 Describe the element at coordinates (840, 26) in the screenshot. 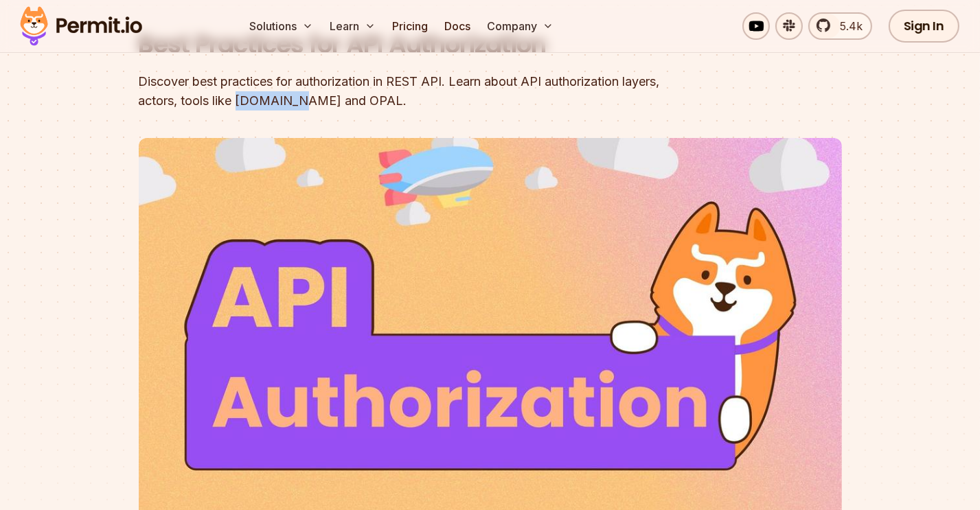

I see `a: 5.4k` at that location.